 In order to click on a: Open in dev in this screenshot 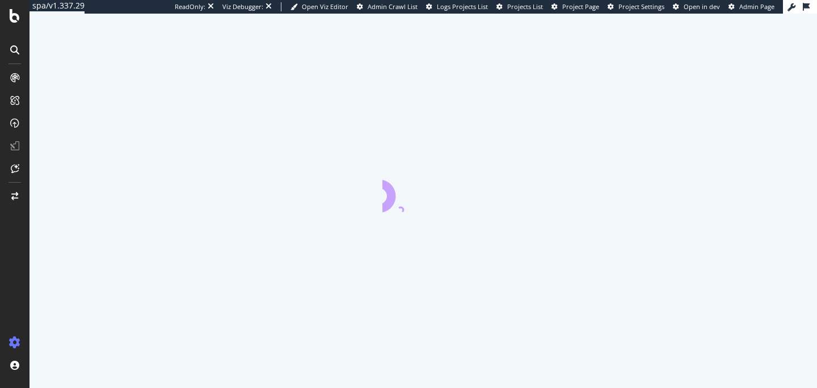, I will do `click(696, 7)`.